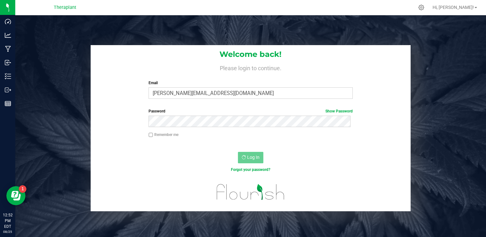 The height and width of the screenshot is (237, 486). I want to click on button: Log In, so click(250, 158).